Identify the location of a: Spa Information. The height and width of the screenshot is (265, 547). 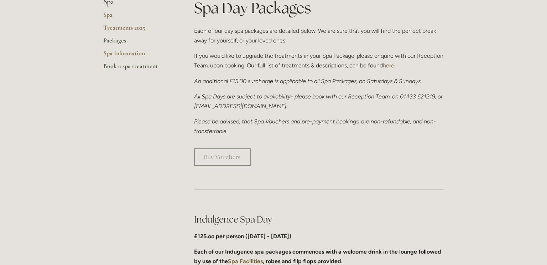
(137, 56).